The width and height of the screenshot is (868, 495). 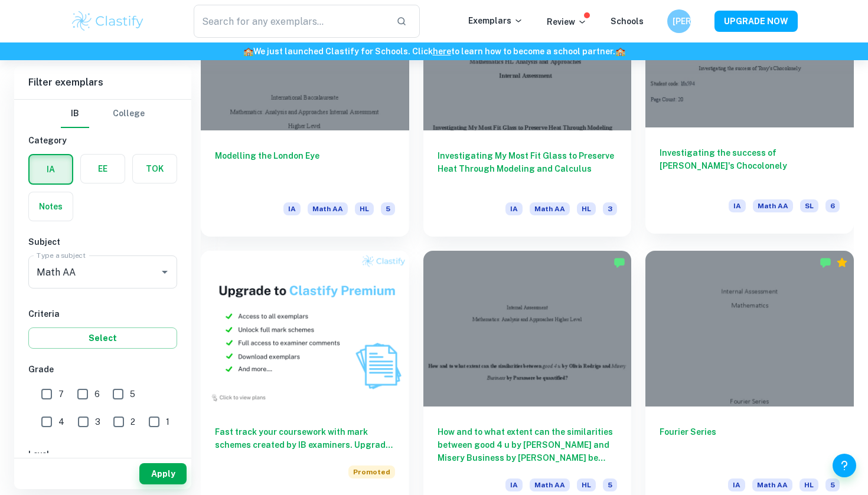 I want to click on h6: Level, so click(x=103, y=455).